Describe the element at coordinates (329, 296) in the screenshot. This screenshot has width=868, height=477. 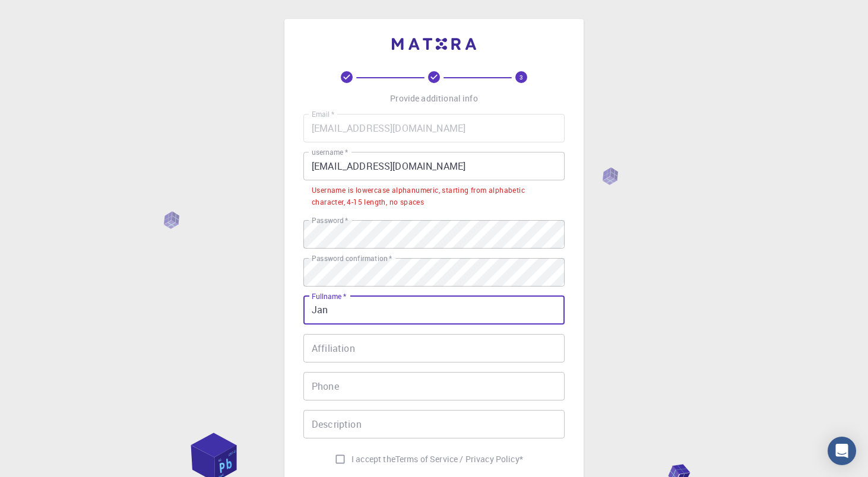
I see `label: Fullname` at that location.